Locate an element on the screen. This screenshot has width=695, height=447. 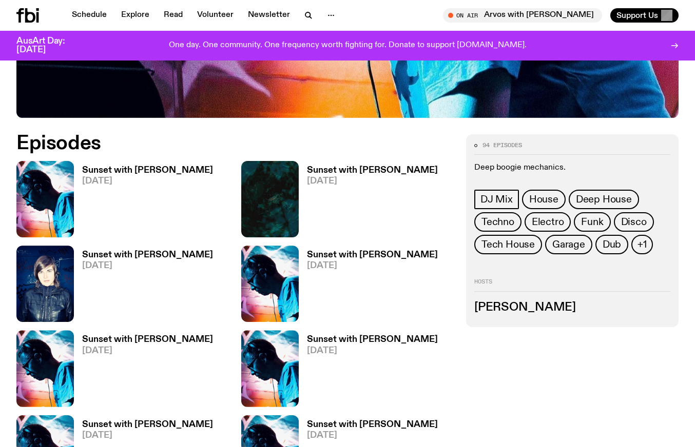
span: House is located at coordinates (543, 200).